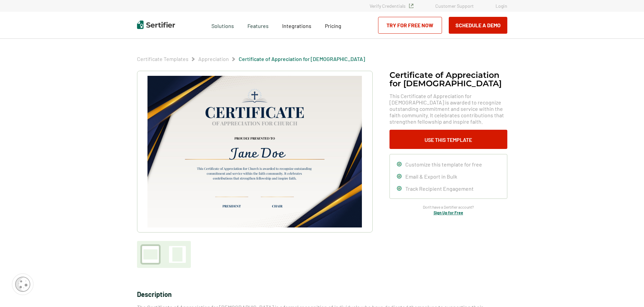  Describe the element at coordinates (392, 6) in the screenshot. I see `a: Verify Credentials` at that location.